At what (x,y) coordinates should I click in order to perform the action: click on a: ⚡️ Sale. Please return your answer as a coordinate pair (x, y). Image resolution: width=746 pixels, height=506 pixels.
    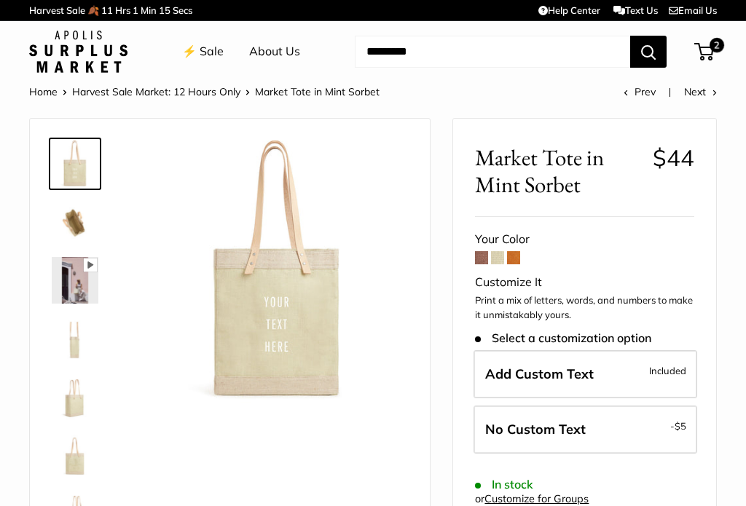
    Looking at the image, I should click on (203, 52).